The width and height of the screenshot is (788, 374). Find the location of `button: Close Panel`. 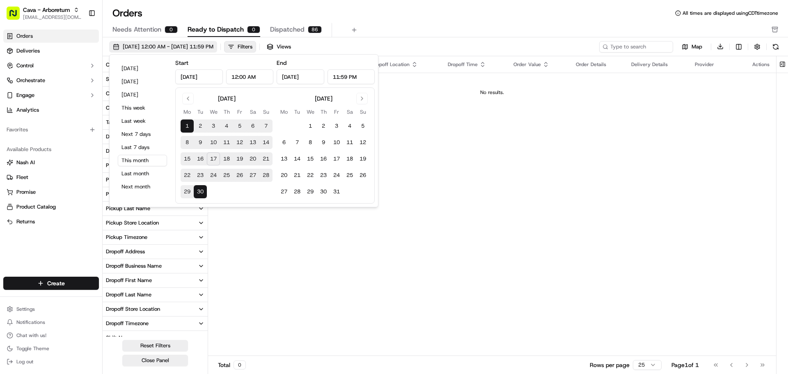

button: Close Panel is located at coordinates (155, 360).